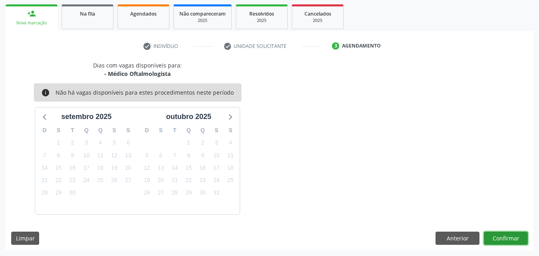  Describe the element at coordinates (188, 168) in the screenshot. I see `span: quarta-feira, 15 de outubro de 2025` at that location.